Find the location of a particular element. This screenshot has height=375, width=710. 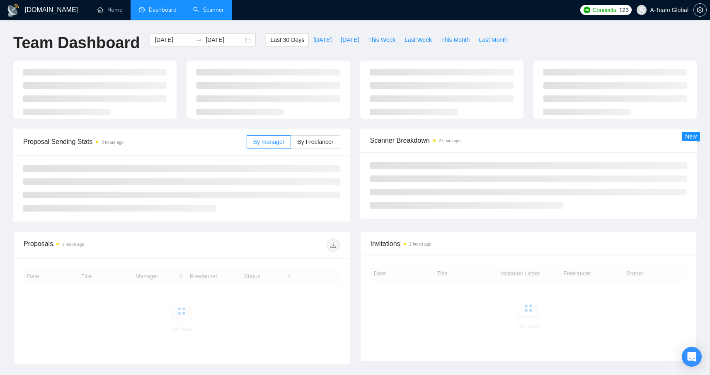

span: Scanner Breakdown is located at coordinates (528, 140).